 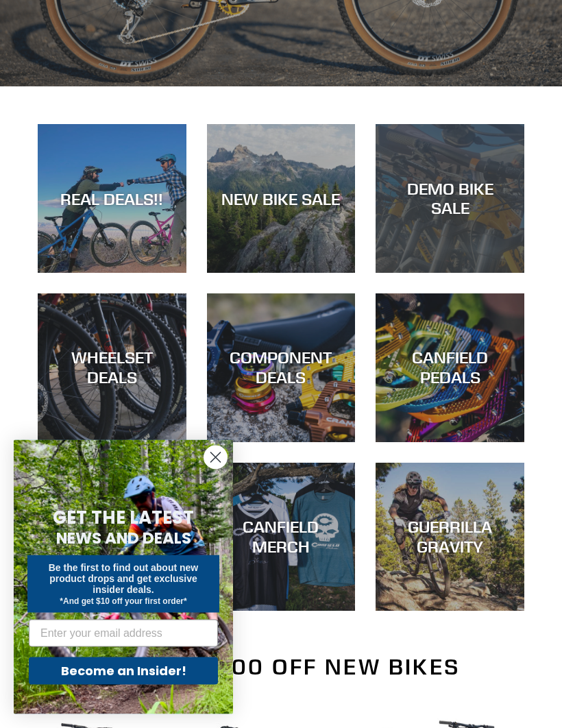 What do you see at coordinates (450, 369) in the screenshot?
I see `div: CANFIELD PEDALS` at bounding box center [450, 369].